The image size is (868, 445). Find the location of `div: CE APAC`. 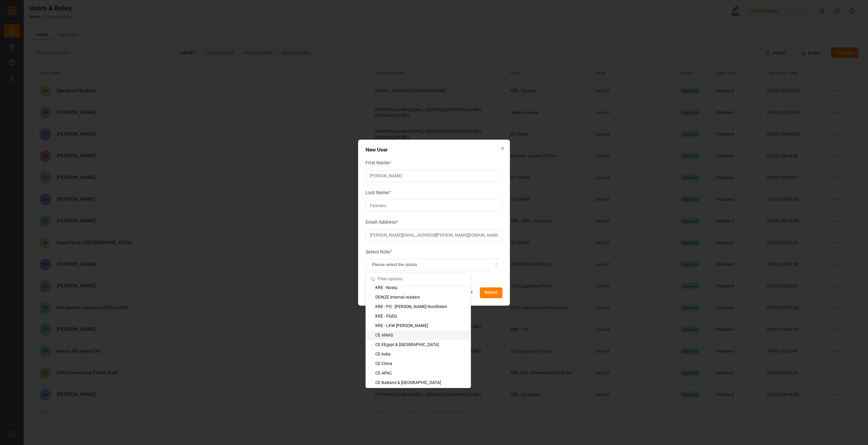

div: CE APAC is located at coordinates (418, 373).